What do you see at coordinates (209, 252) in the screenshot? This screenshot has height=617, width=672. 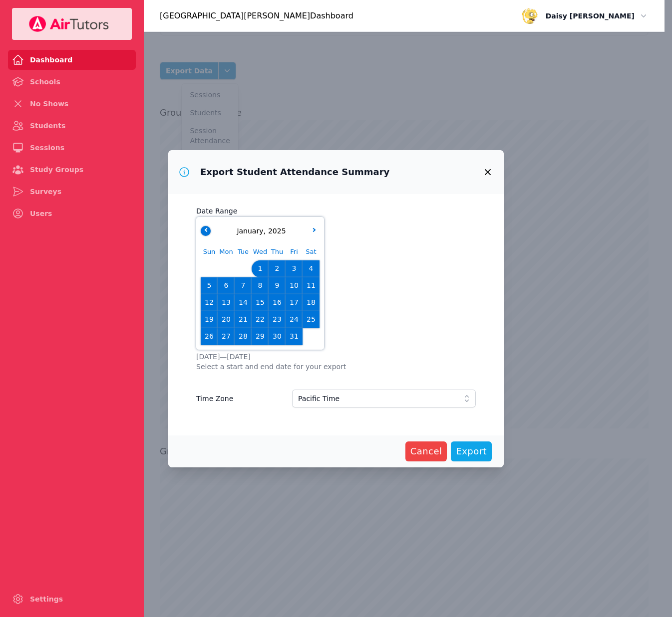 I see `div: Sun` at bounding box center [209, 252].